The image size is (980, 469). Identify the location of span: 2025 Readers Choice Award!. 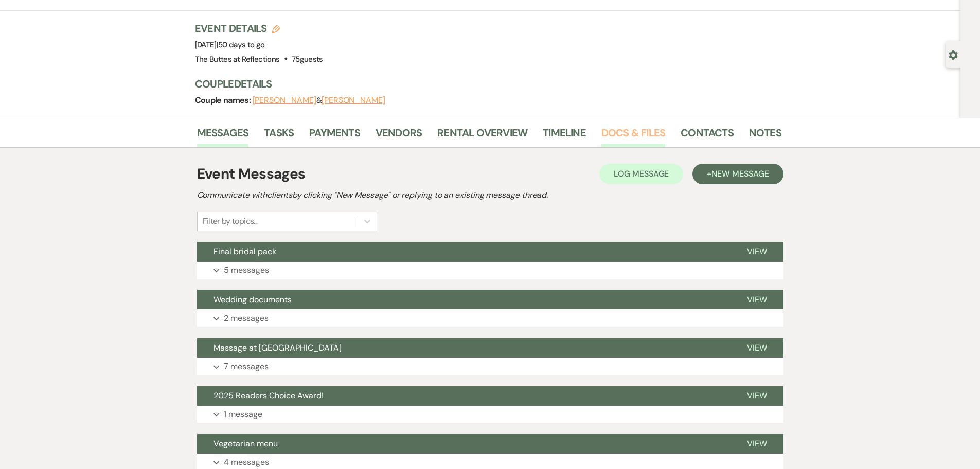
(268, 396).